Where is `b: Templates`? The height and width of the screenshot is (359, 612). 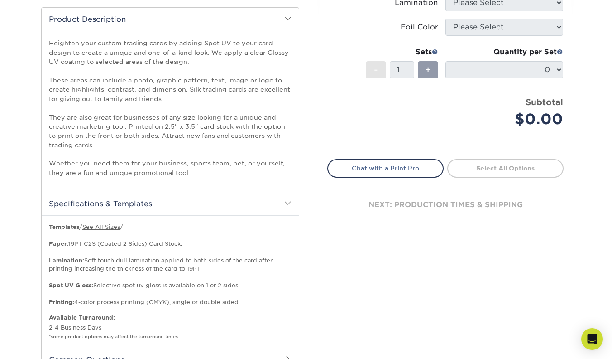
b: Templates is located at coordinates (64, 226).